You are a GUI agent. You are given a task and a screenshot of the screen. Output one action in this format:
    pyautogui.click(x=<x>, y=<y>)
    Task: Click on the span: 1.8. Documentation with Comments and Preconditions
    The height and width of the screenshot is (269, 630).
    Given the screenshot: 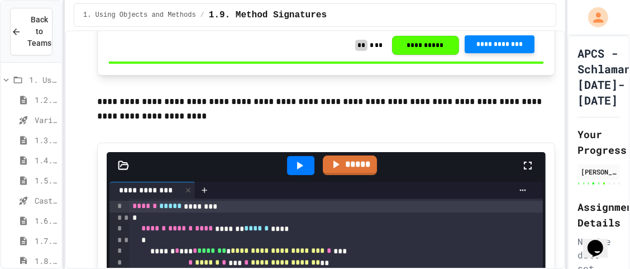 What is the action you would take?
    pyautogui.click(x=46, y=260)
    